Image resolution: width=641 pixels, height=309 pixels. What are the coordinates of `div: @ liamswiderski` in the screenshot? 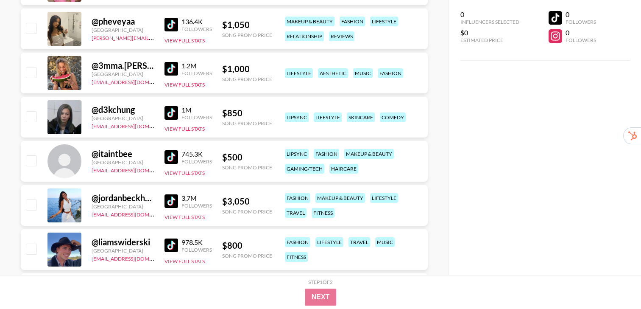 It's located at (123, 242).